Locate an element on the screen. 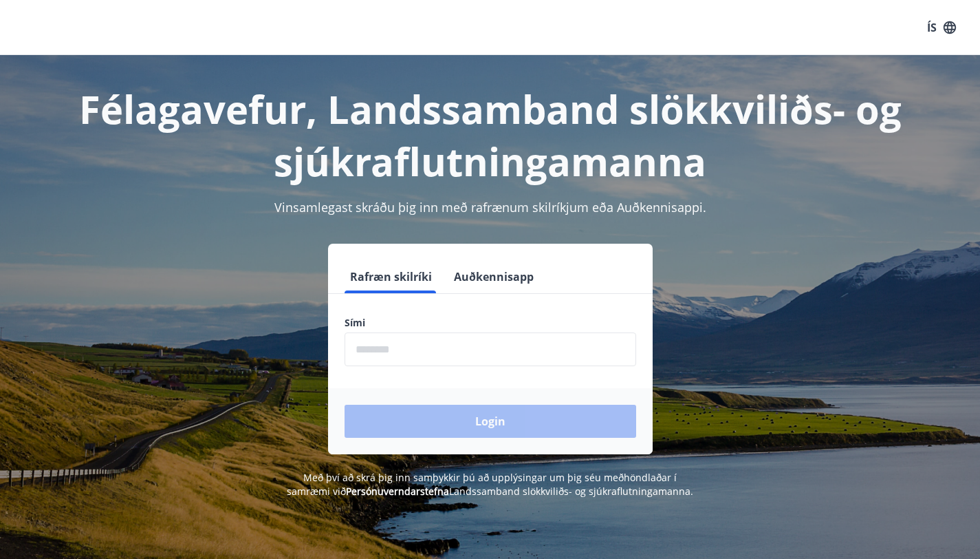 The height and width of the screenshot is (559, 980). label: Sími is located at coordinates (490, 323).